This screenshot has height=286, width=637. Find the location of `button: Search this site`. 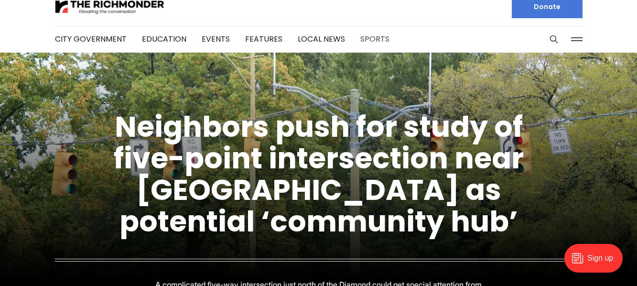

button: Search this site is located at coordinates (554, 39).